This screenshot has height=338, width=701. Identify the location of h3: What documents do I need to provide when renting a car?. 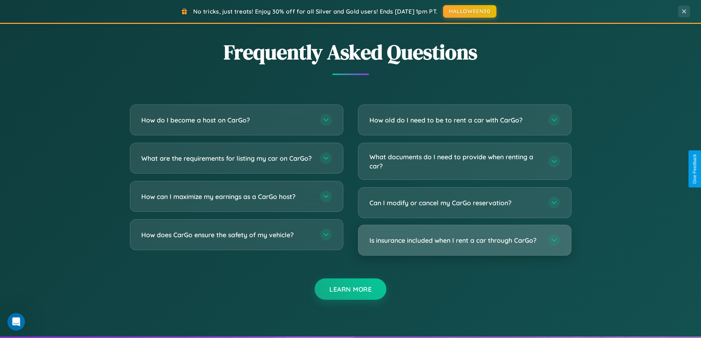
(455, 161).